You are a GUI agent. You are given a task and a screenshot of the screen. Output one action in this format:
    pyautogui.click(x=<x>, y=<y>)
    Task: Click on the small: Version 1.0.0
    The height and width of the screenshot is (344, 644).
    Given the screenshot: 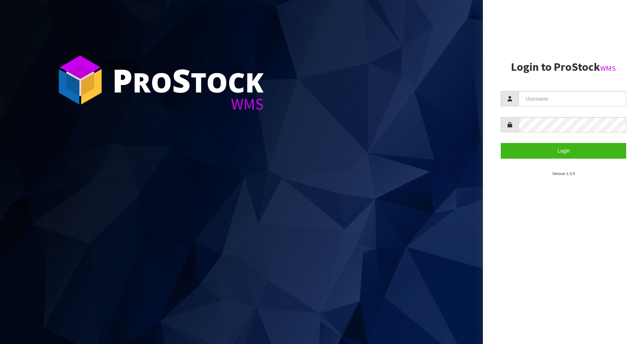 What is the action you would take?
    pyautogui.click(x=563, y=173)
    